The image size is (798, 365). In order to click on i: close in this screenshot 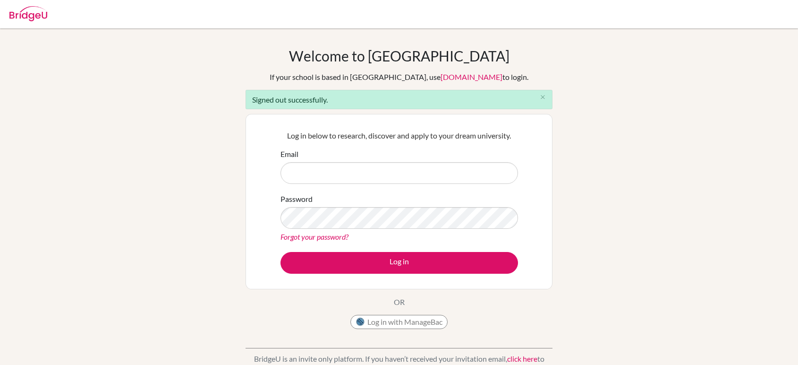, I will do `click(543, 97)`.